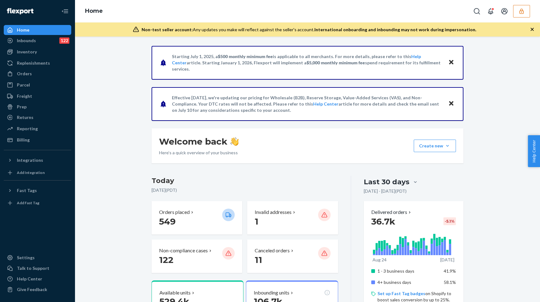  What do you see at coordinates (38, 118) in the screenshot?
I see `a: Returns` at bounding box center [38, 118].